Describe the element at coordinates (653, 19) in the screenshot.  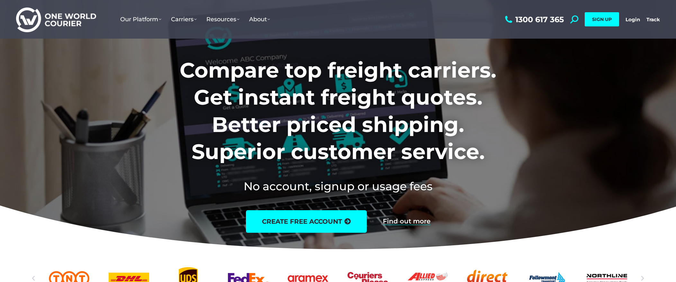
I see `a: Track` at that location.